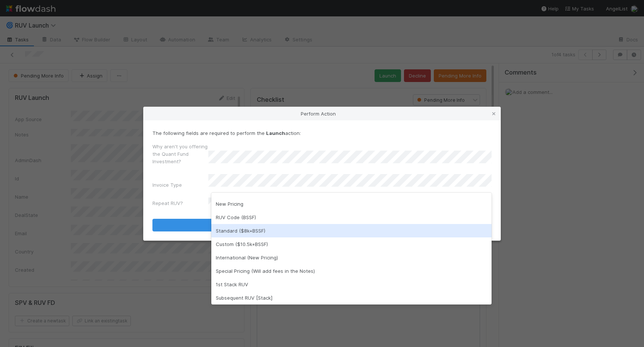  I want to click on label: Repeat RUV?, so click(168, 203).